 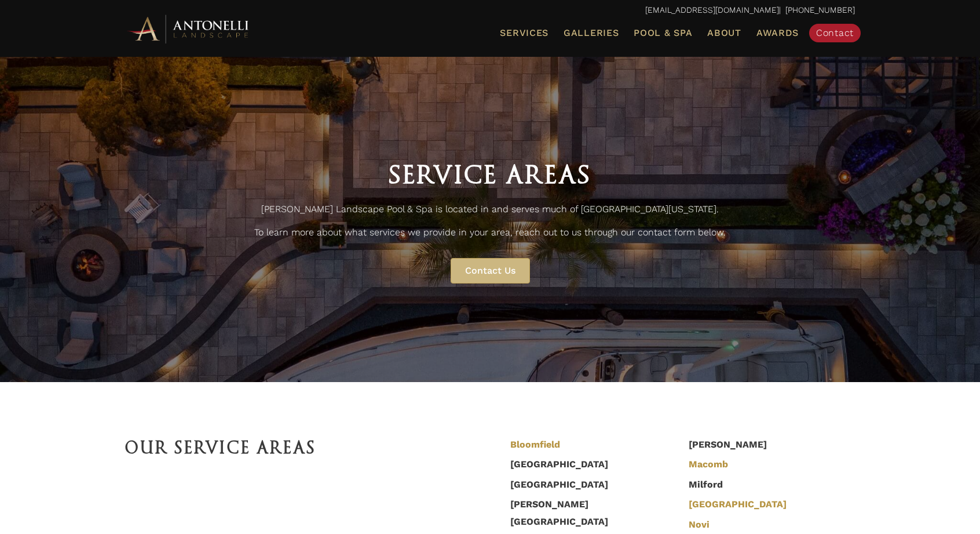 I want to click on img: Antonelli Horizontal Logo, so click(x=189, y=28).